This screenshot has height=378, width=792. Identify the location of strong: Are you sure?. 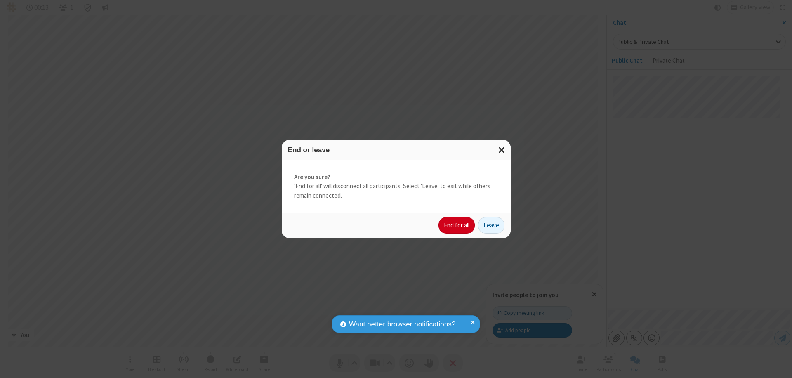
(396, 177).